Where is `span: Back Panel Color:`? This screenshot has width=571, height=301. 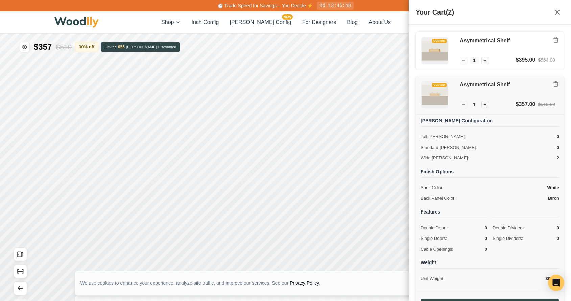
span: Back Panel Color: is located at coordinates (438, 199).